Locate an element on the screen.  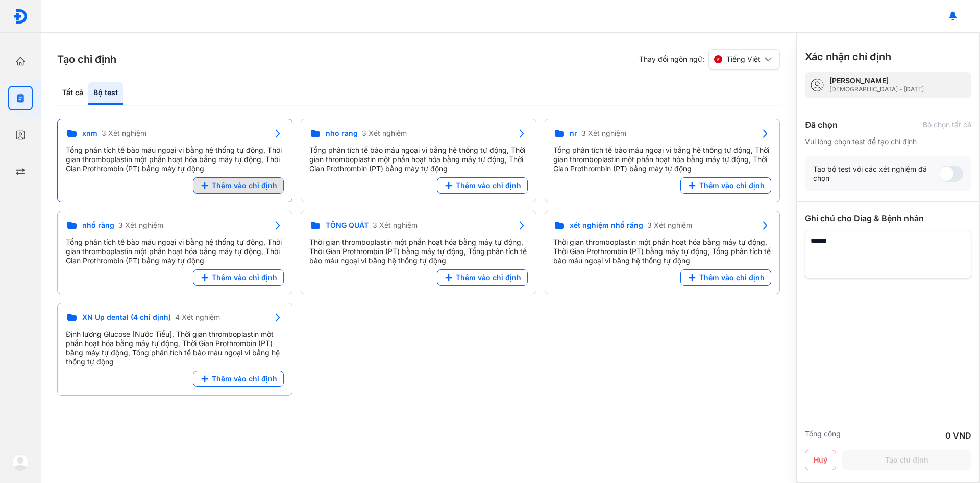
span: nho rang is located at coordinates (342, 134).